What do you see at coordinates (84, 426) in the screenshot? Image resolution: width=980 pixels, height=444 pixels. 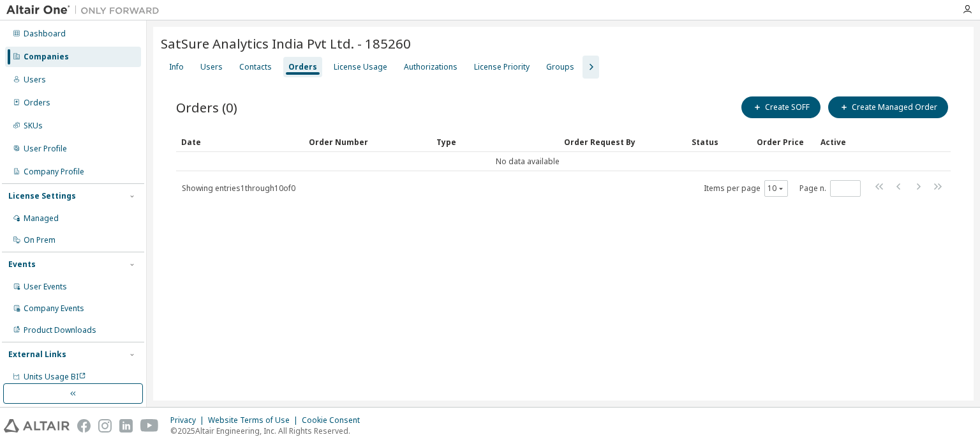 I see `img: facebook.svg` at bounding box center [84, 426].